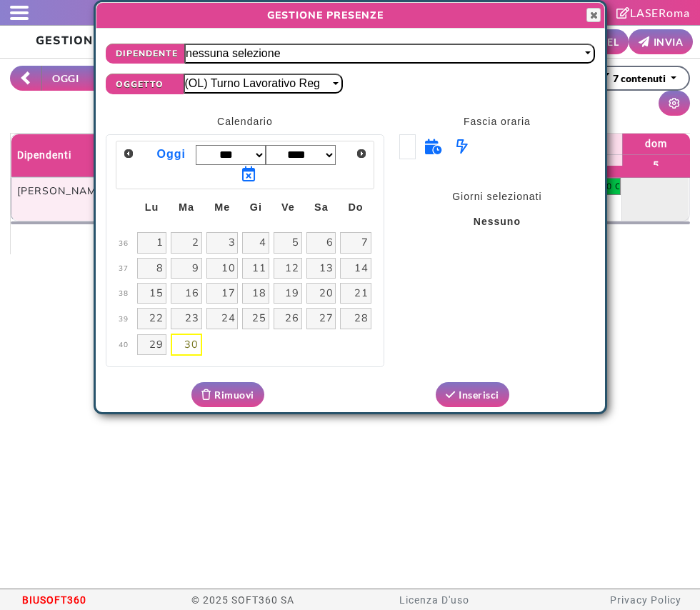 This screenshot has width=700, height=610. What do you see at coordinates (301, 155) in the screenshot?
I see `select: Select year` at bounding box center [301, 155].